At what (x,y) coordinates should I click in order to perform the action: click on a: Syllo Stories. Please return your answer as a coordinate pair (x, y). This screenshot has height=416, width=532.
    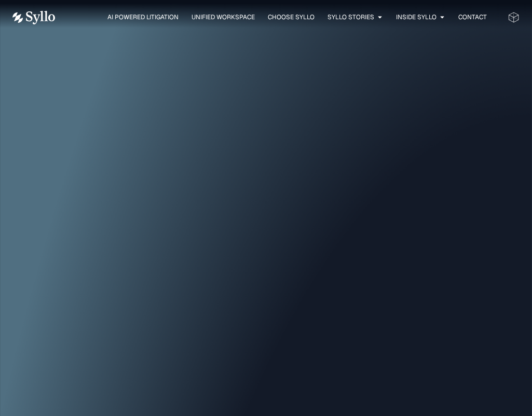
    Looking at the image, I should click on (351, 17).